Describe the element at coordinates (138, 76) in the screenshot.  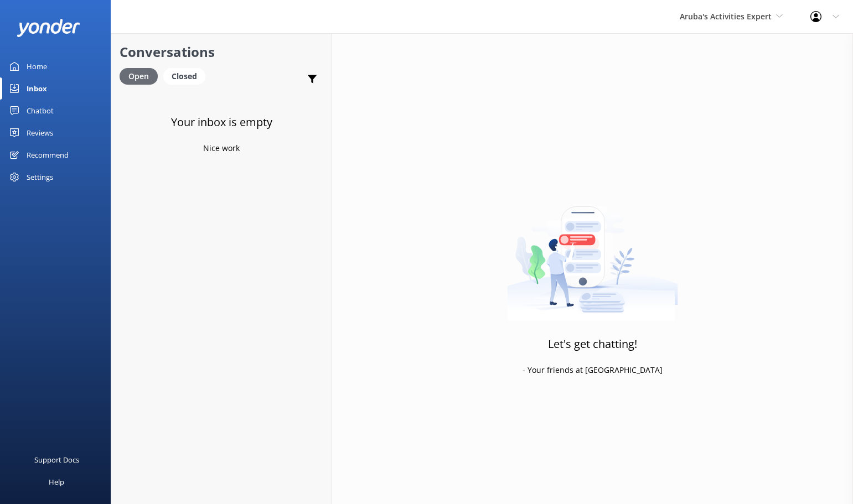
I see `div: Open` at that location.